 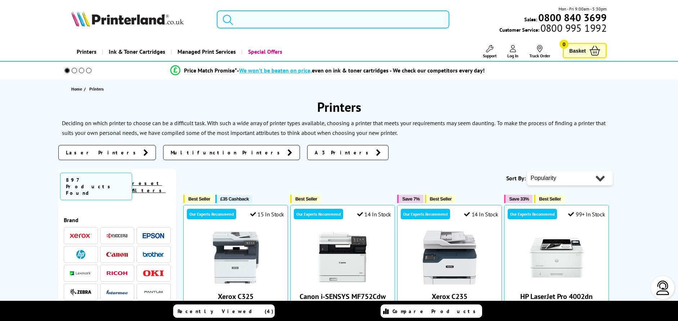 I want to click on span: Save 7%, so click(x=411, y=199).